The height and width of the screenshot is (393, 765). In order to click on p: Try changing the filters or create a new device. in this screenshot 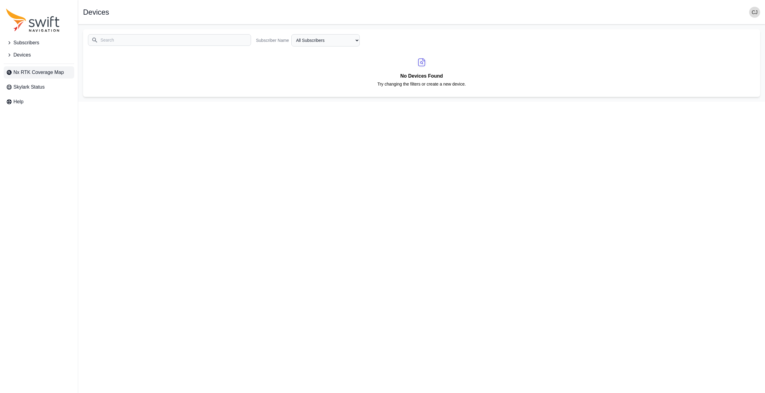, I will do `click(422, 86)`.